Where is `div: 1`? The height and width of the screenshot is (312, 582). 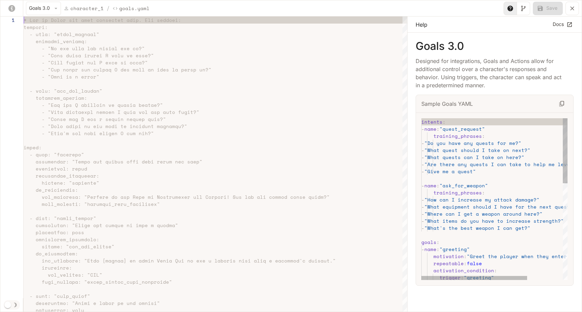 div: 1 is located at coordinates (7, 20).